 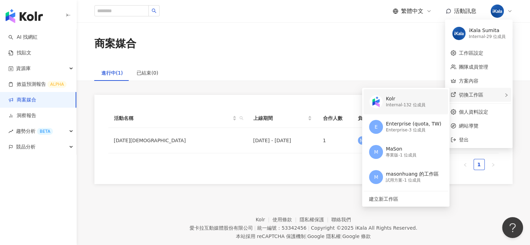 I want to click on span: 趨勢分析, so click(x=34, y=131).